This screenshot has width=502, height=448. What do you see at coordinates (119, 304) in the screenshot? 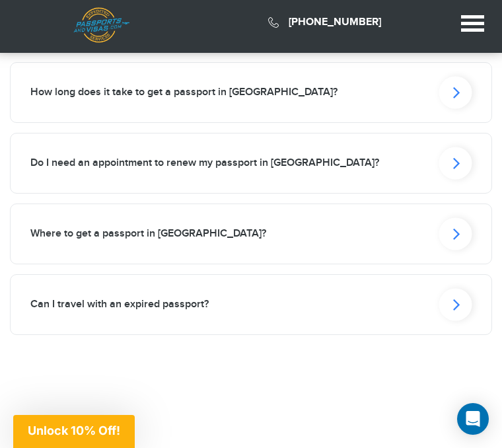
I see `h2: Can I travel with an expired passport?` at bounding box center [119, 304].